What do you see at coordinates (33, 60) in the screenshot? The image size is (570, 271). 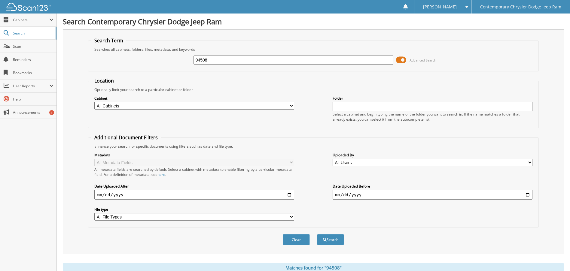 I see `span: Reminders` at bounding box center [33, 60].